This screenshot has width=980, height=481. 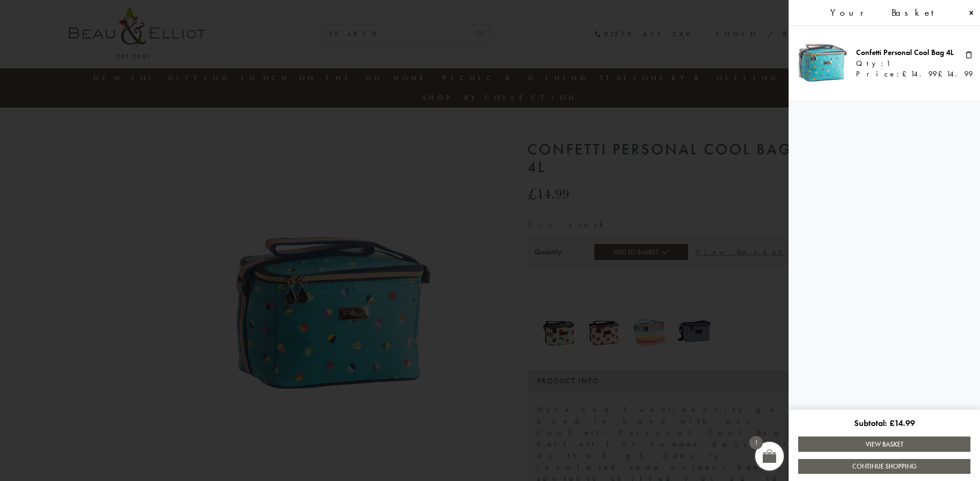 I want to click on span: Subtotal, so click(x=872, y=423).